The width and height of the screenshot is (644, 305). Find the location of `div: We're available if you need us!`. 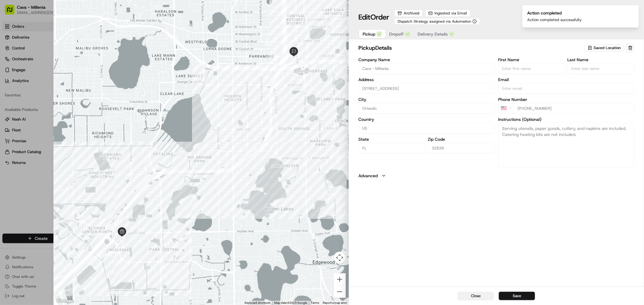

div: We're available if you need us! is located at coordinates (55, 66).